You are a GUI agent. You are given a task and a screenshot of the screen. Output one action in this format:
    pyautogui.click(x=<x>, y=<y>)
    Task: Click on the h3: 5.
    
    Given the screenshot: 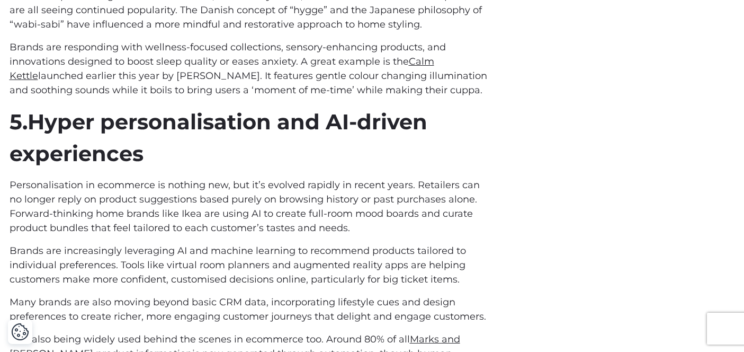 What is the action you would take?
    pyautogui.click(x=248, y=138)
    